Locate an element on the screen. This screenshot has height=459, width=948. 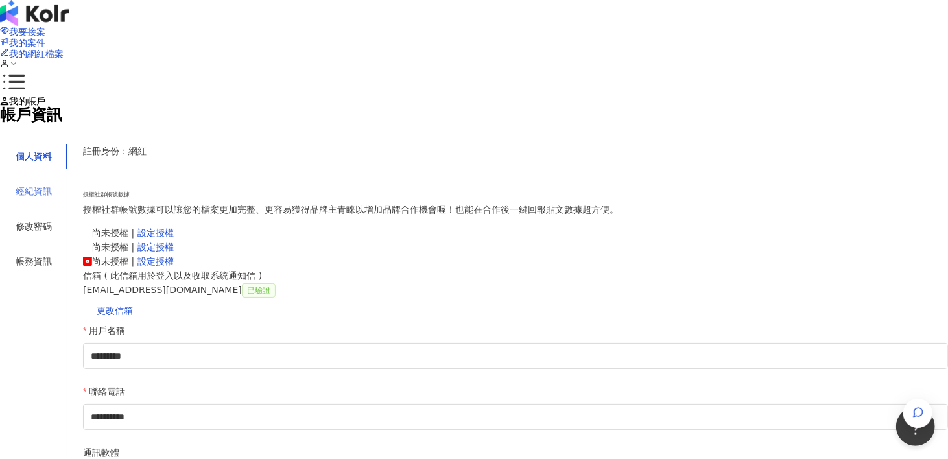
div: 經紀資訊 is located at coordinates (34, 191).